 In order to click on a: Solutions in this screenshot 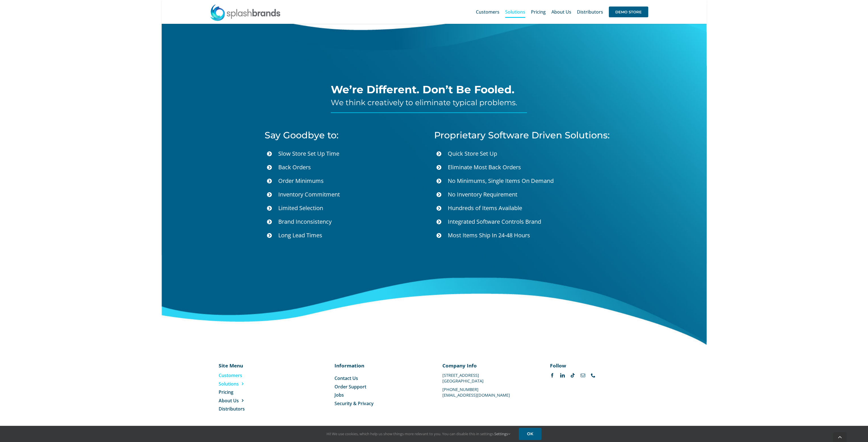, I will do `click(248, 384)`.